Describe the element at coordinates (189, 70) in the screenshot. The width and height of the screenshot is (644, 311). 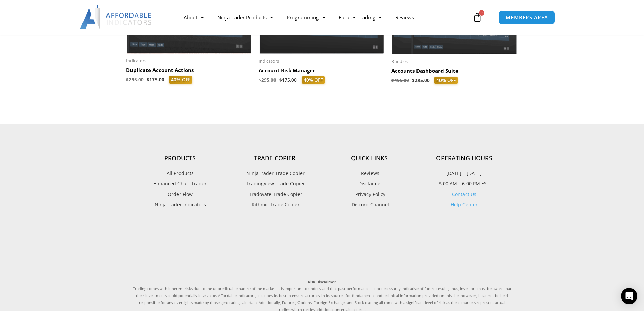
I see `h2: Duplicate Account Actions` at that location.